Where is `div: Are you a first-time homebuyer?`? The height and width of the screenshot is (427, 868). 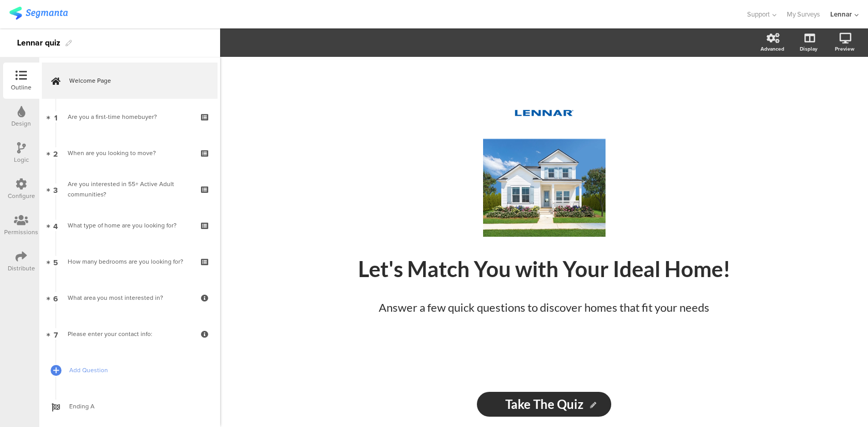
div: Are you a first-time homebuyer? is located at coordinates (129, 117).